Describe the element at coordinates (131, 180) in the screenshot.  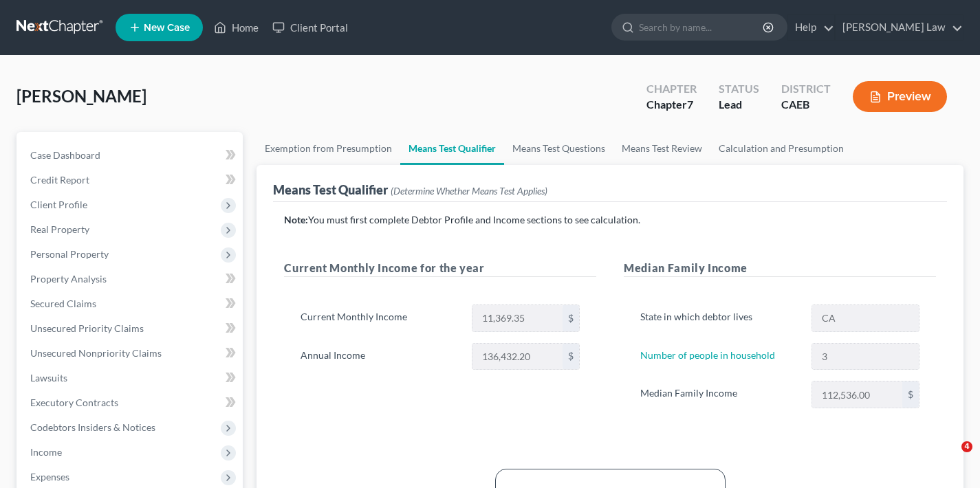
I see `a: Credit Report` at that location.